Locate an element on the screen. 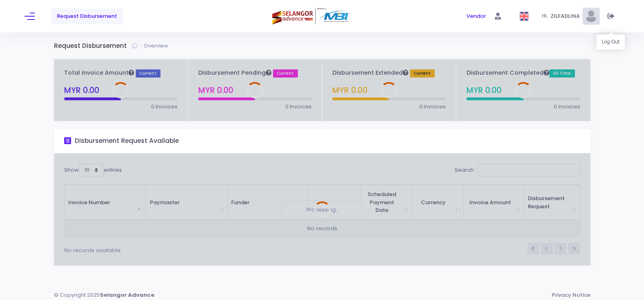  a: Overview is located at coordinates (157, 46).